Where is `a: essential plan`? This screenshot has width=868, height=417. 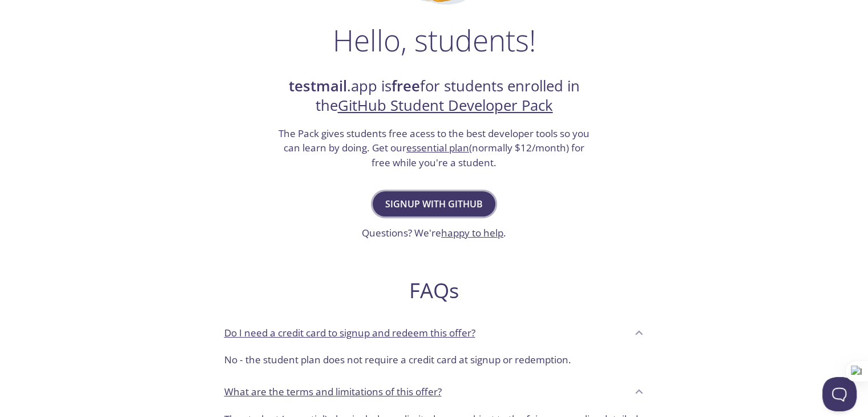
a: essential plan is located at coordinates (438, 147).